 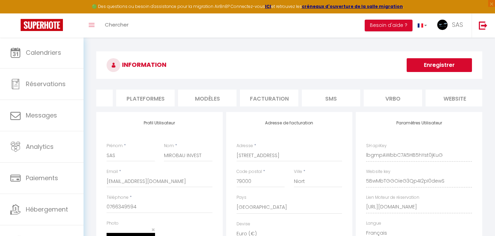 I want to click on label: Code postal, so click(x=249, y=171).